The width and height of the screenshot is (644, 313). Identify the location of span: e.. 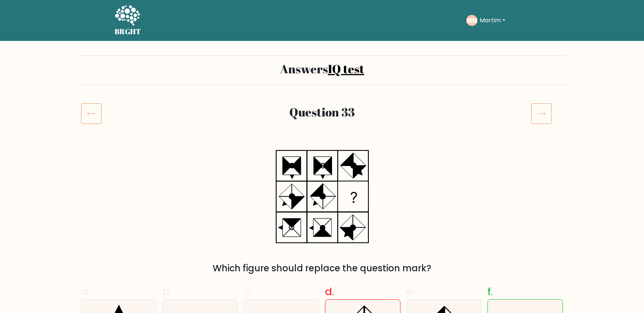
(411, 291).